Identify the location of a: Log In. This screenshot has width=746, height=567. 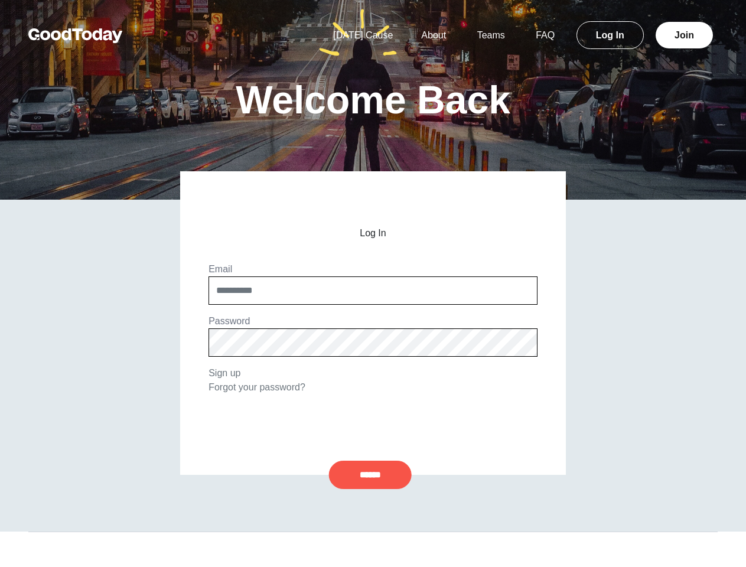
(611, 35).